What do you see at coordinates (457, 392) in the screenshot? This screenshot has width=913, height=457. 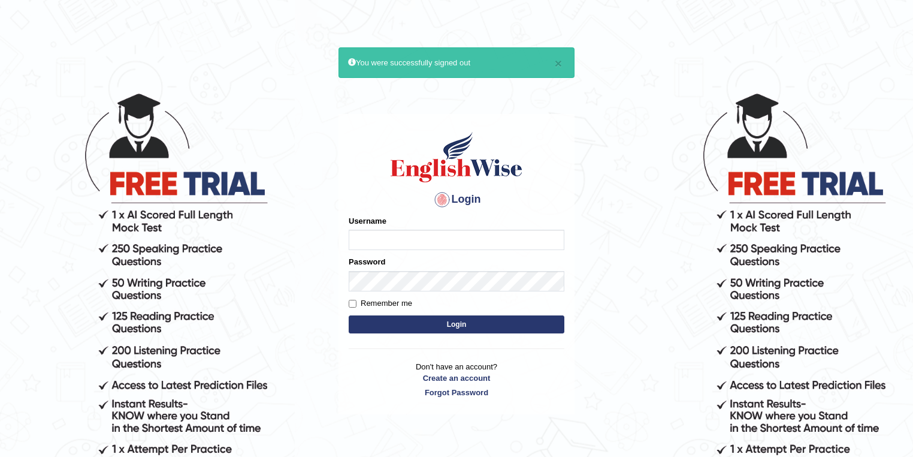 I see `a: Forgot Password` at bounding box center [457, 392].